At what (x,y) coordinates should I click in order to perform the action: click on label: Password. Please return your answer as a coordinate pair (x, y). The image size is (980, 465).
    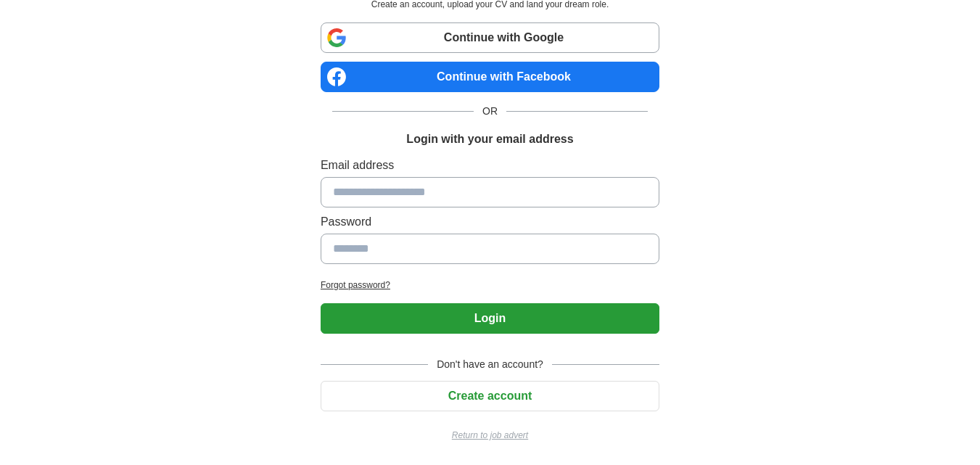
    Looking at the image, I should click on (489, 221).